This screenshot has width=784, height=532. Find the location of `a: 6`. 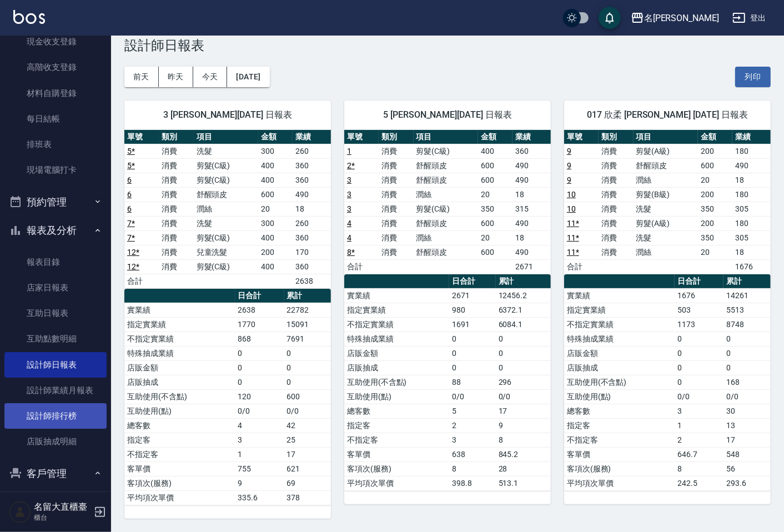

a: 6 is located at coordinates (130, 209).